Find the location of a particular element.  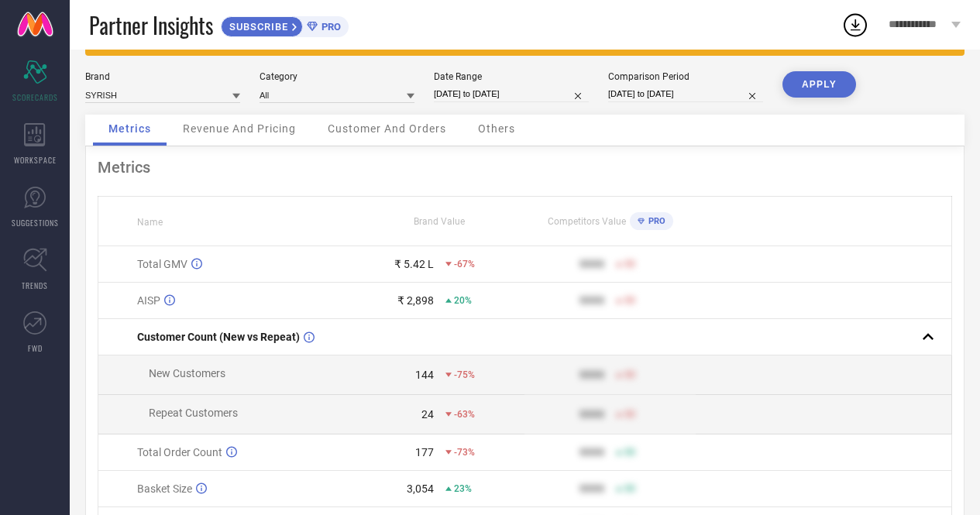

span: -75% is located at coordinates (464, 375).